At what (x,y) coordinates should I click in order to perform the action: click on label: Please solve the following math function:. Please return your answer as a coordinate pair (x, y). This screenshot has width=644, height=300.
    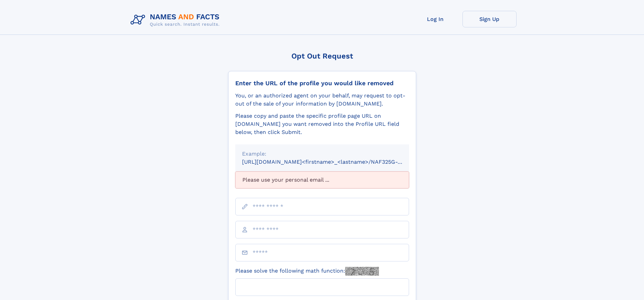
    Looking at the image, I should click on (307, 271).